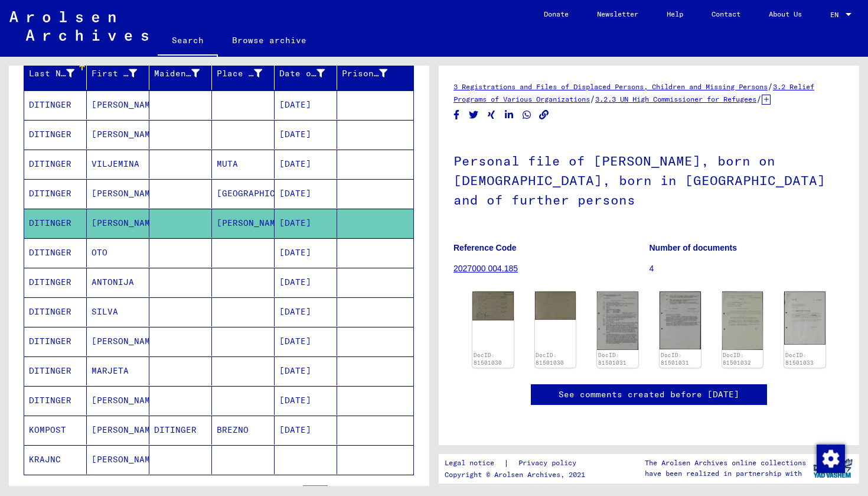 The width and height of the screenshot is (868, 496). I want to click on a: Browse archive, so click(269, 40).